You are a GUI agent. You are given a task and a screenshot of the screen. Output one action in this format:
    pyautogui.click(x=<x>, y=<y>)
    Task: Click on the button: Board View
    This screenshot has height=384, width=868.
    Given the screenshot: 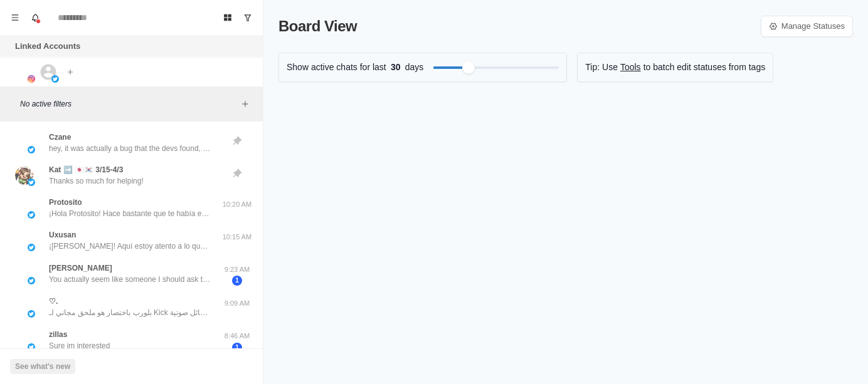 What is the action you would take?
    pyautogui.click(x=227, y=17)
    